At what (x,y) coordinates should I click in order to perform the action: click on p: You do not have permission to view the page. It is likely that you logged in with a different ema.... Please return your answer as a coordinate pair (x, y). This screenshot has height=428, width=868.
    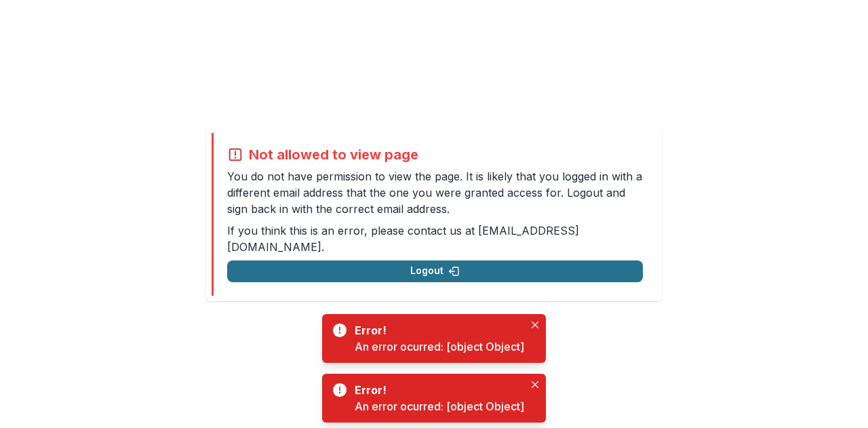
    Looking at the image, I should click on (435, 192).